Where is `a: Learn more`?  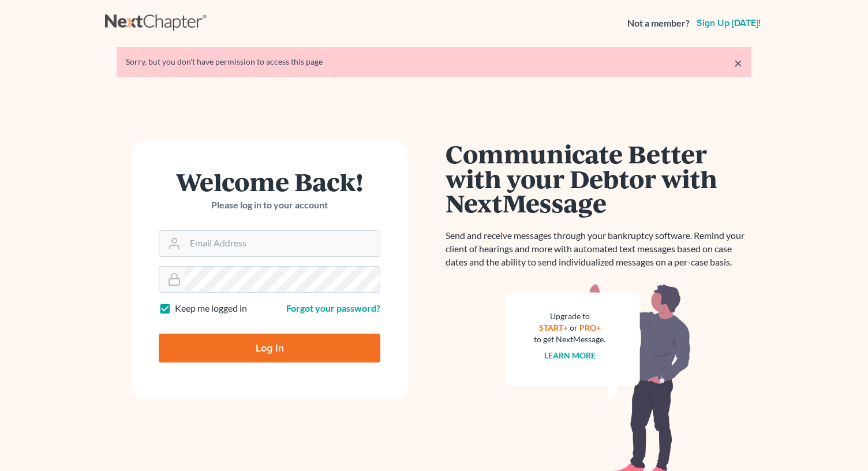
a: Learn more is located at coordinates (570, 355).